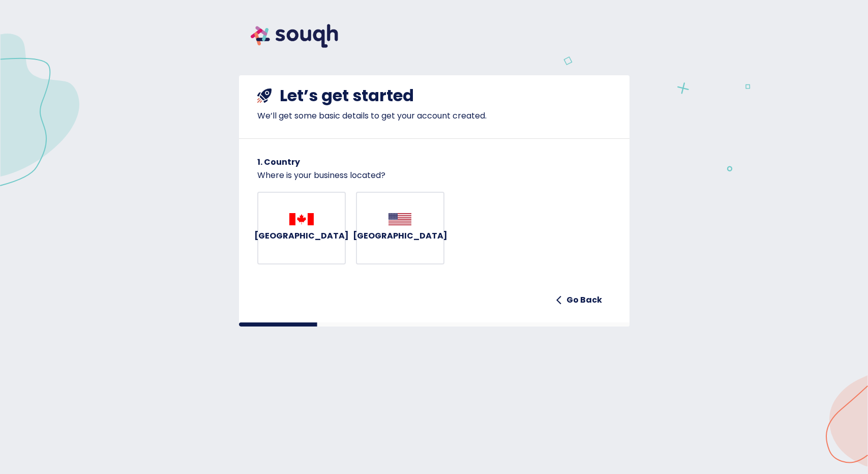  I want to click on img: shuttle, so click(264, 96).